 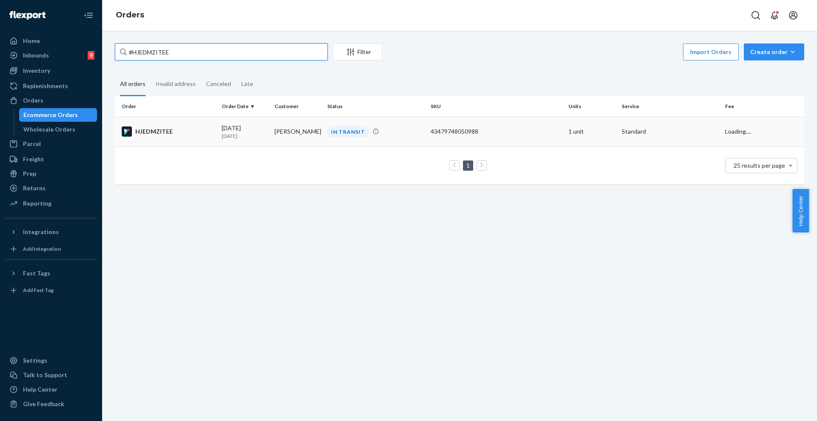 I want to click on div: Reporting, so click(x=37, y=204).